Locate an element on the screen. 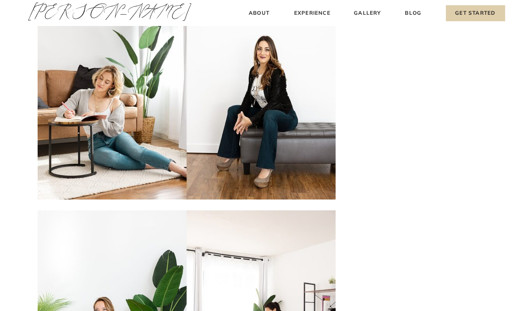 The image size is (529, 311). a: Gallery is located at coordinates (368, 13).